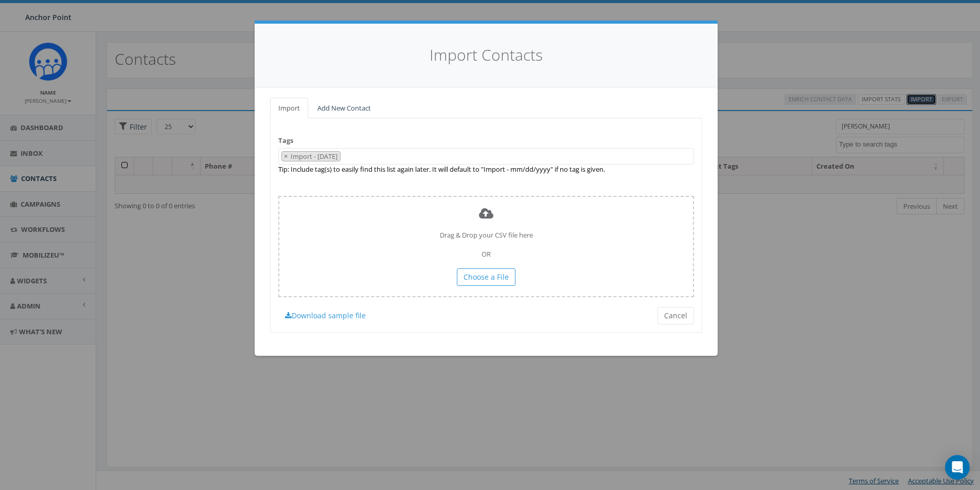  Describe the element at coordinates (486, 55) in the screenshot. I see `h4: Import Contacts` at that location.